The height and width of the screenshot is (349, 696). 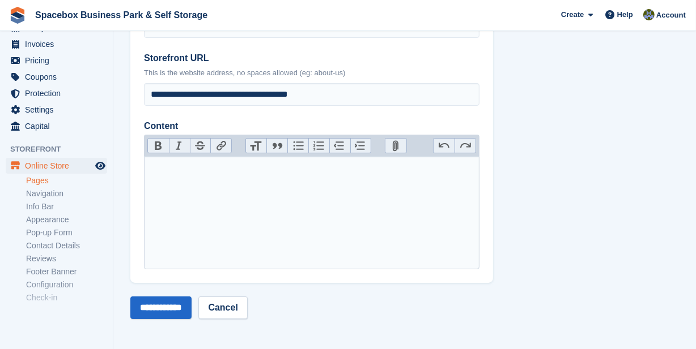 What do you see at coordinates (66, 272) in the screenshot?
I see `a: Footer Banner` at bounding box center [66, 272].